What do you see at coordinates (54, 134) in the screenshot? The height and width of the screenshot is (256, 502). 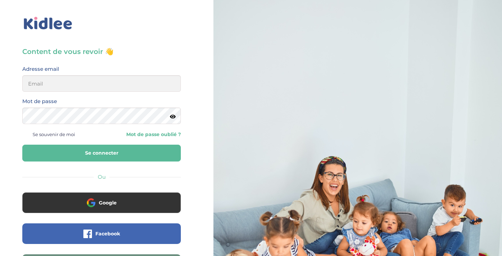 I see `span: Se souvenir de moi` at bounding box center [54, 134].